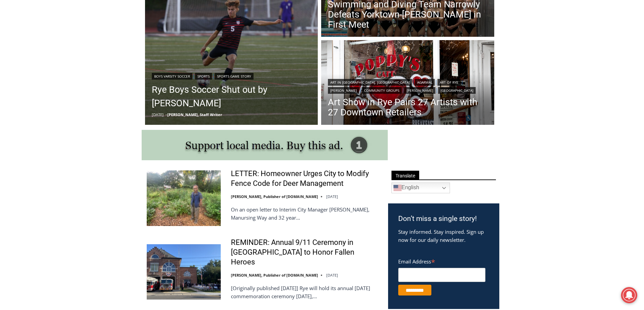  Describe the element at coordinates (382, 90) in the screenshot. I see `a: Community Groups` at that location.